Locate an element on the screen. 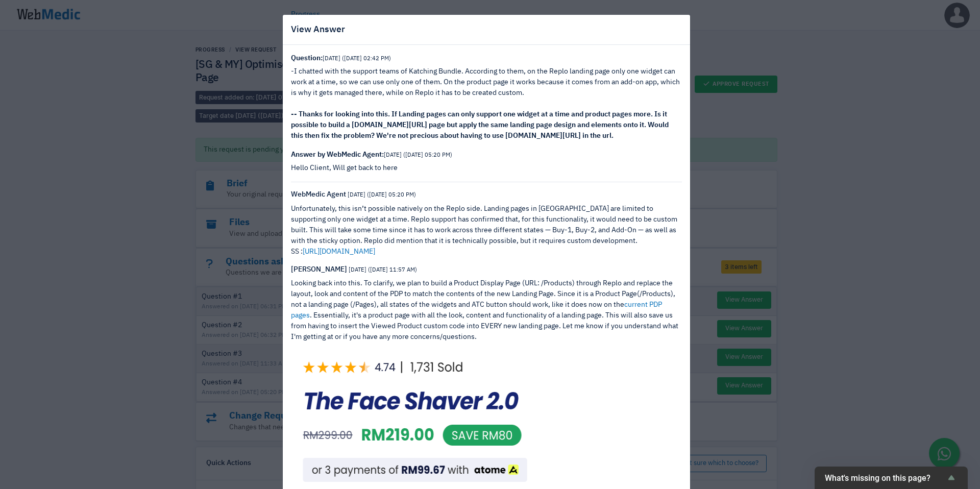  p: Hello Client, Will get back to here is located at coordinates (486, 168).